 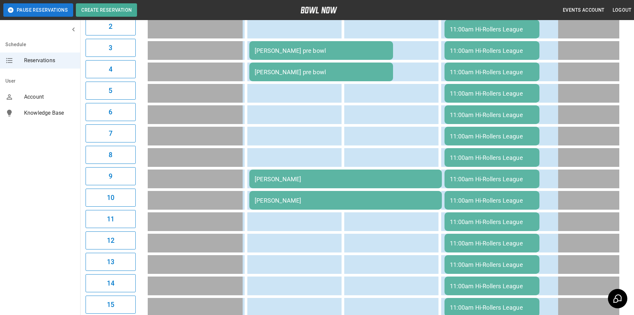 What do you see at coordinates (110, 48) in the screenshot?
I see `h6: 3` at bounding box center [110, 48].